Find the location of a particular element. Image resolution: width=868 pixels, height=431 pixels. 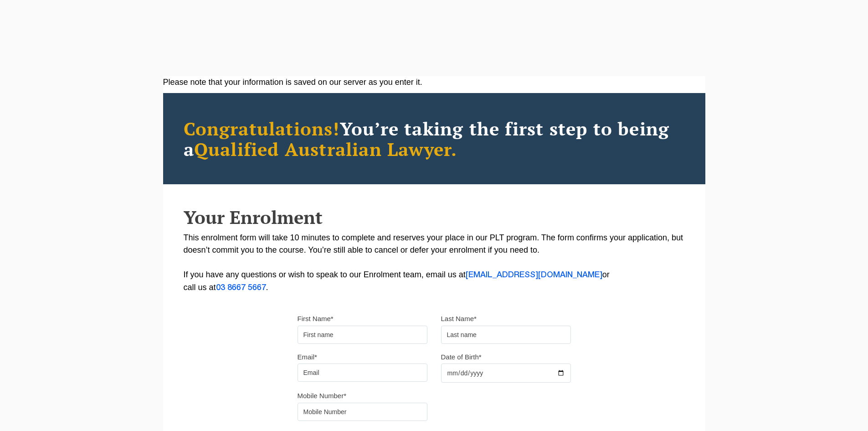

label: Email* is located at coordinates (307, 357).